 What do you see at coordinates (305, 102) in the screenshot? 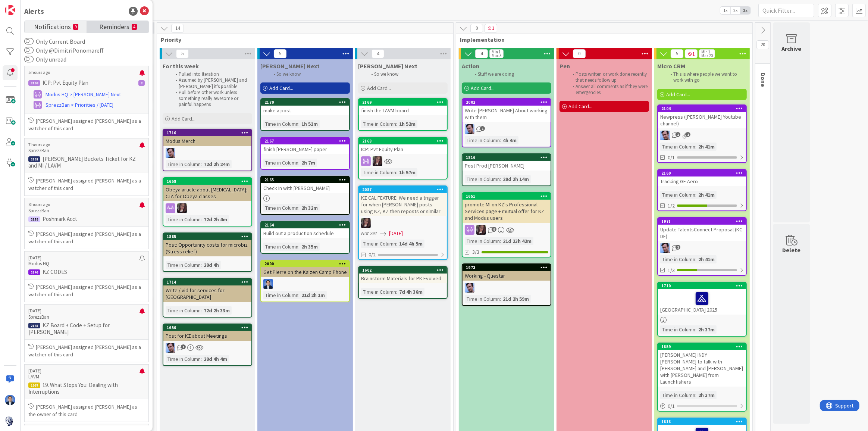
I see `div: 2170` at bounding box center [305, 102].